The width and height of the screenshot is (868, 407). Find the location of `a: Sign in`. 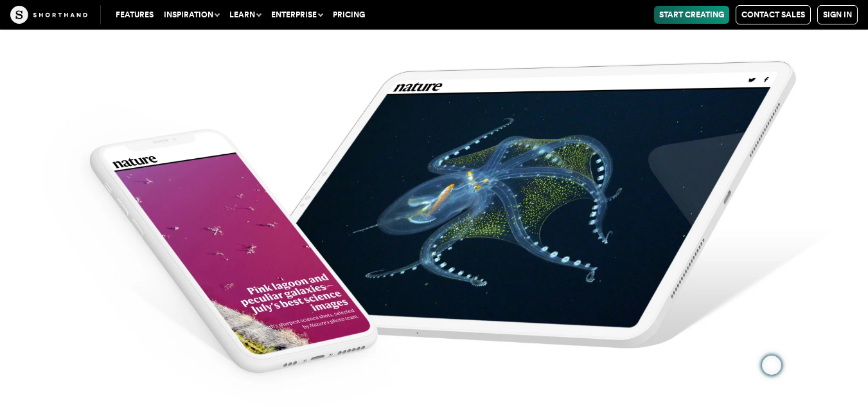

a: Sign in is located at coordinates (838, 15).